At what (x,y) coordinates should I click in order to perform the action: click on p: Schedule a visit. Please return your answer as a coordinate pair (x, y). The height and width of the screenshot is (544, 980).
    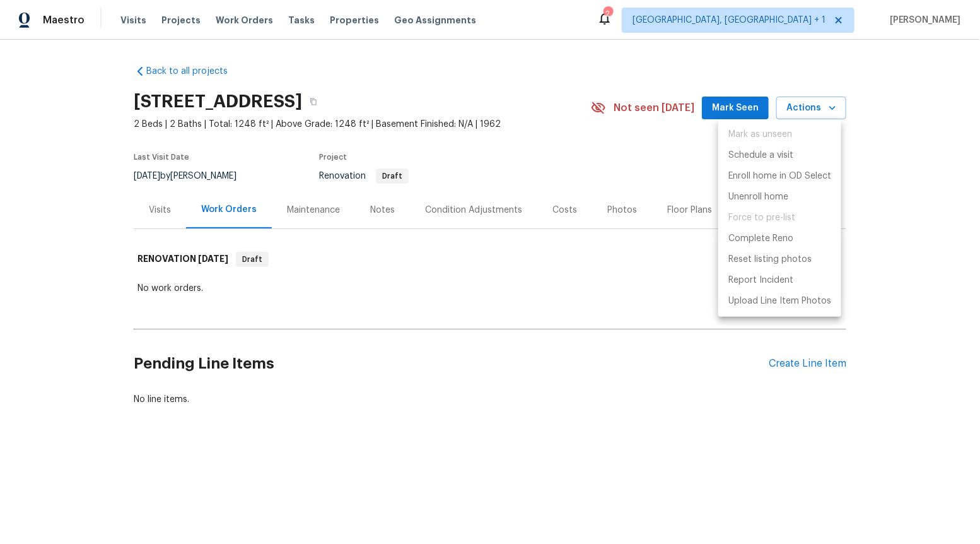
    Looking at the image, I should click on (761, 155).